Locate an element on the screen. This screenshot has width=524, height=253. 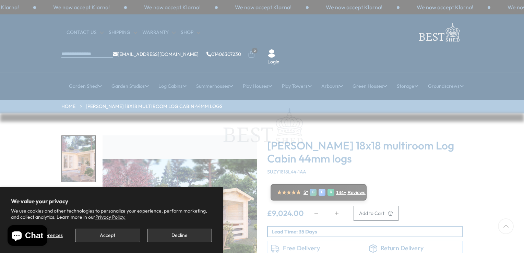
a: Privacy Policy. is located at coordinates (110, 217).